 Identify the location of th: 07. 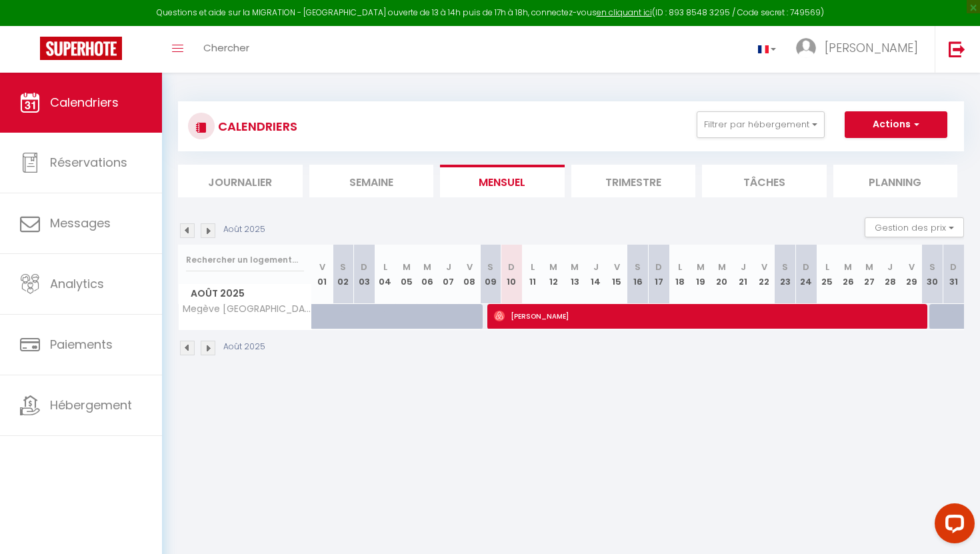
(449, 274).